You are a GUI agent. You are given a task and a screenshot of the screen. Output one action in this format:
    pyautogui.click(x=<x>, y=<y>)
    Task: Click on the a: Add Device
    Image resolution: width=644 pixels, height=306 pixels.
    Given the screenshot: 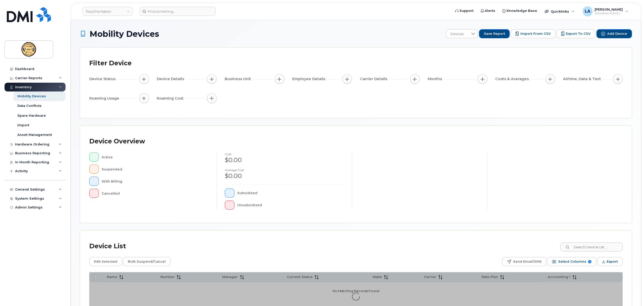 What is the action you would take?
    pyautogui.click(x=614, y=34)
    